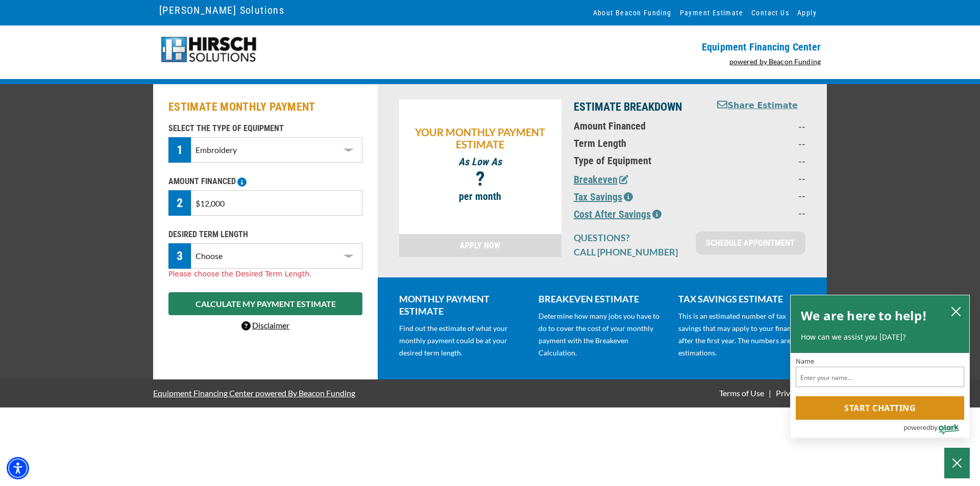  What do you see at coordinates (757, 106) in the screenshot?
I see `button: Share Estimate` at bounding box center [757, 106].